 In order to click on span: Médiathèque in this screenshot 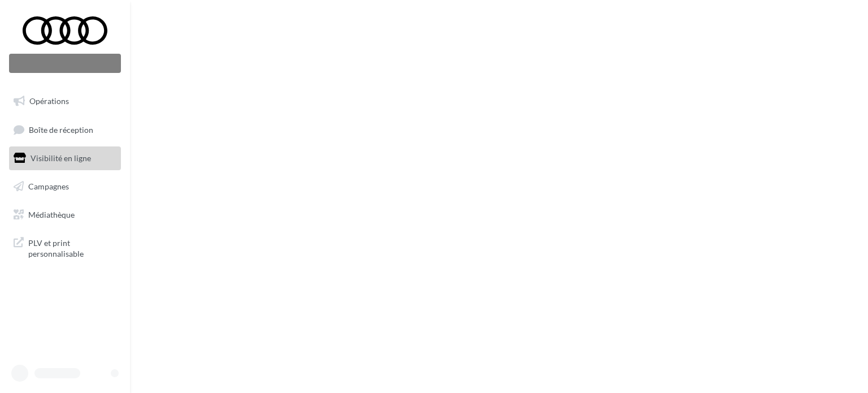, I will do `click(51, 214)`.